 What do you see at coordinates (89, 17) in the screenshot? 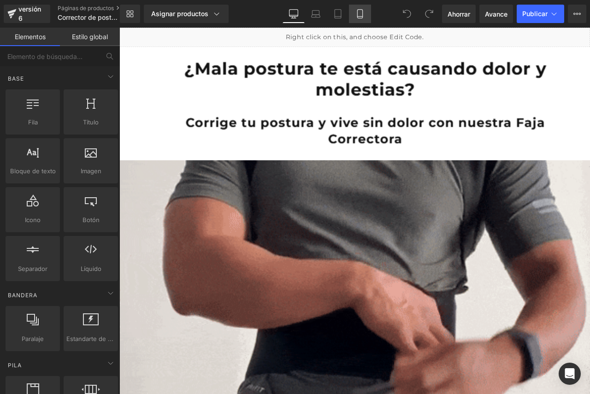
I see `font: Corrector de postura` at bounding box center [89, 17].